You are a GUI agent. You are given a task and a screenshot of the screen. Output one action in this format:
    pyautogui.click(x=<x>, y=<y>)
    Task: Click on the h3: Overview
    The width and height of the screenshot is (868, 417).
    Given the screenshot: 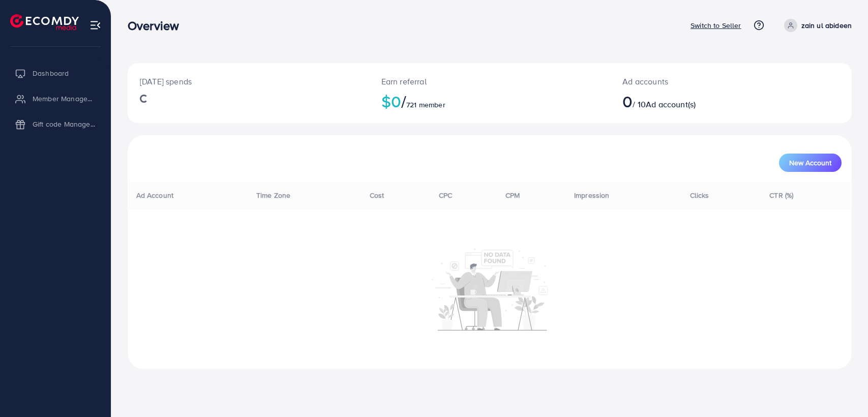 What is the action you would take?
    pyautogui.click(x=157, y=26)
    